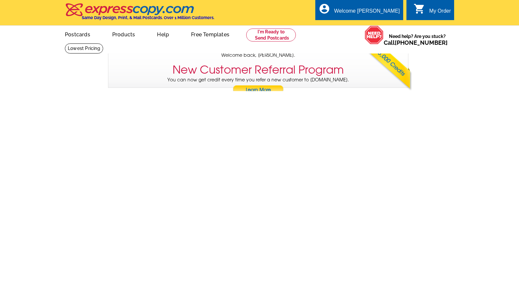 The height and width of the screenshot is (285, 519). What do you see at coordinates (148, 18) in the screenshot?
I see `h4: Same Day Design, Print, & Mail Postcards. Over 1 Million Customers.` at bounding box center [148, 18].